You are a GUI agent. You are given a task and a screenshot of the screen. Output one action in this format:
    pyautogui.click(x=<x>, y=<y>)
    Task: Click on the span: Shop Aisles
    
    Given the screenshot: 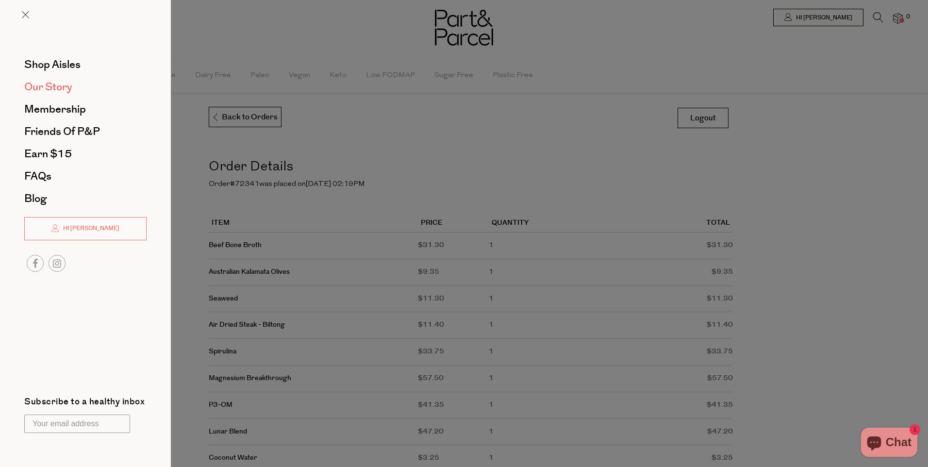 What is the action you would take?
    pyautogui.click(x=52, y=65)
    